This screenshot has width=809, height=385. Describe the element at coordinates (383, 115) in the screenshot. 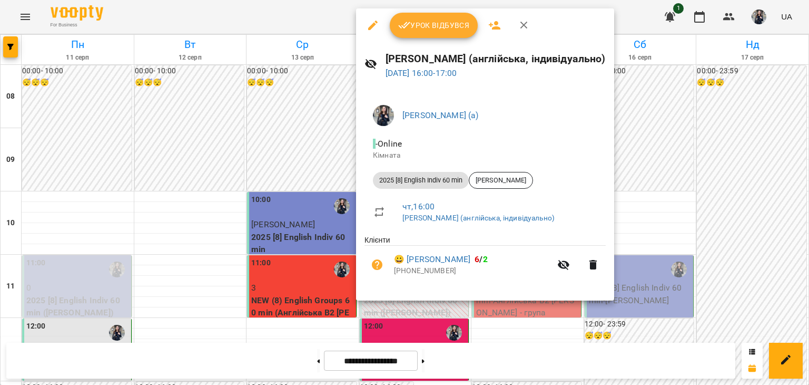

I see `img: 5dc71f453aaa25dcd3a6e3e648fe382a.JPG` at that location.